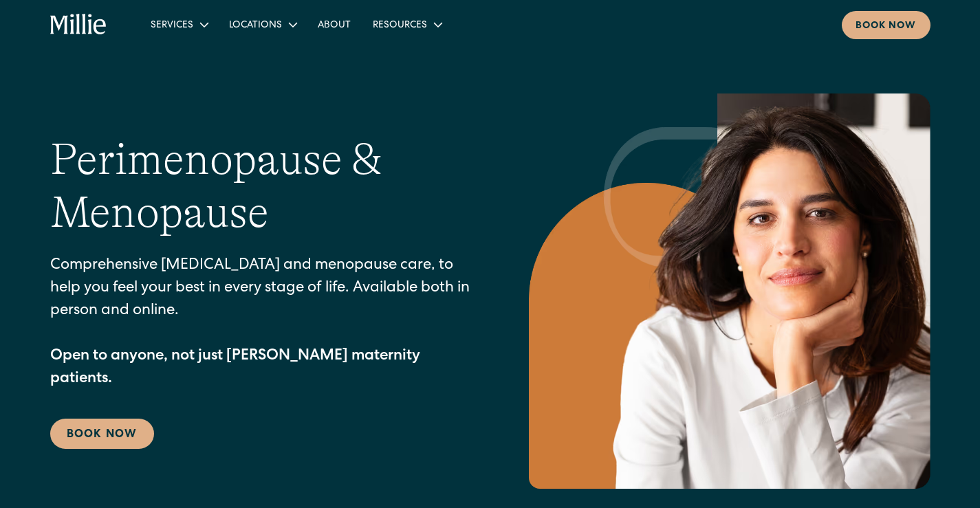 This screenshot has height=508, width=980. What do you see at coordinates (886, 26) in the screenshot?
I see `div: Book now` at bounding box center [886, 26].